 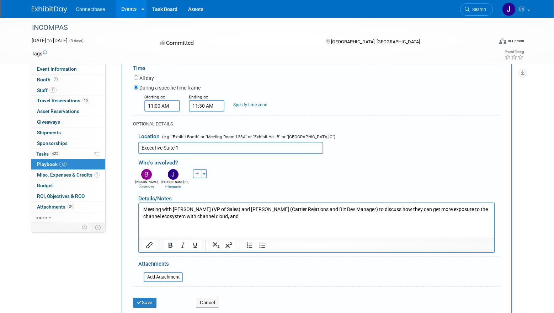 What do you see at coordinates (160, 265) in the screenshot?
I see `div: Attachments` at bounding box center [160, 265].